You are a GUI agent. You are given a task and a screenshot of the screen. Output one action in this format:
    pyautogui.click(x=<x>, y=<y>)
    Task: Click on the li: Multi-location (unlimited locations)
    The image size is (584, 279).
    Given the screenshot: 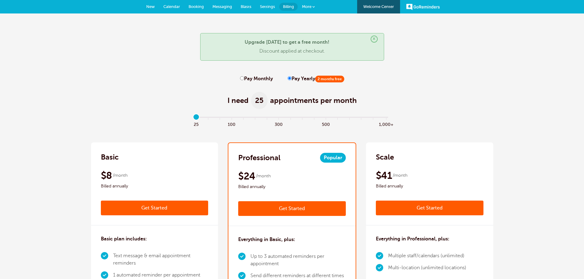 What is the action you would take?
    pyautogui.click(x=427, y=268)
    